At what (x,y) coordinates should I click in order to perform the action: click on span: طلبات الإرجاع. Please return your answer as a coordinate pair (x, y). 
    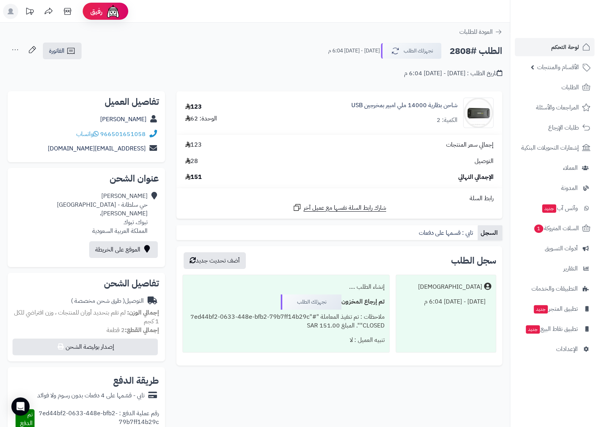
    Looking at the image, I should click on (564, 128).